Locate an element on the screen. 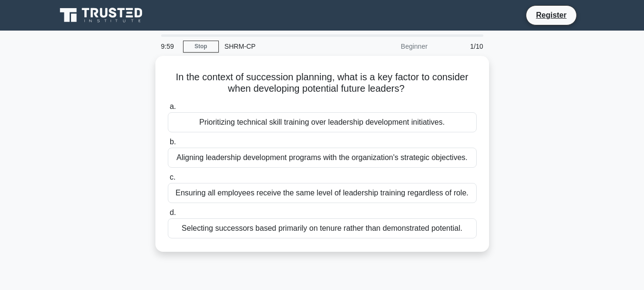 The height and width of the screenshot is (290, 644). a: Stop is located at coordinates (201, 46).